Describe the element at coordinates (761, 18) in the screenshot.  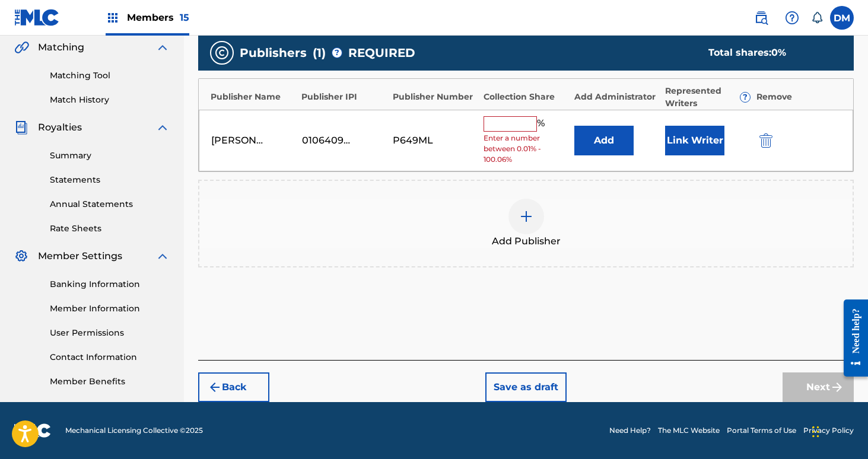
I see `a: Public Search` at that location.